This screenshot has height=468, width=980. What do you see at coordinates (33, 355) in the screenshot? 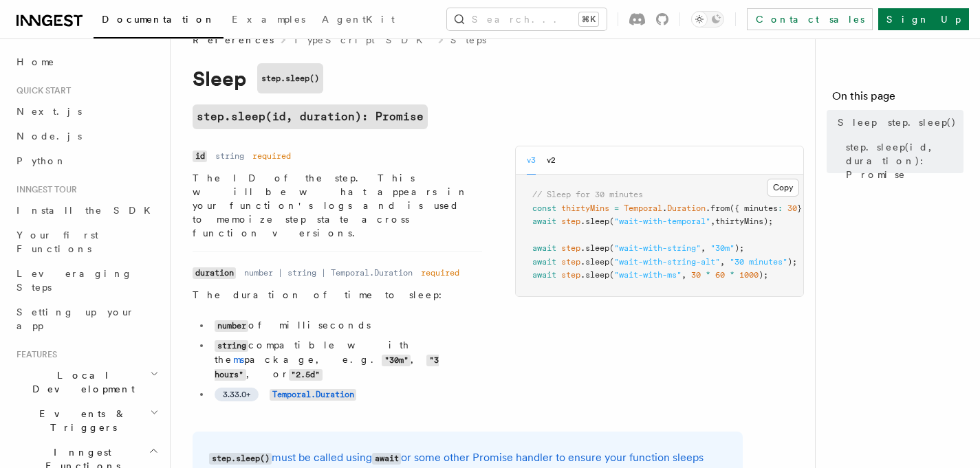
I see `span: Features` at bounding box center [33, 355].